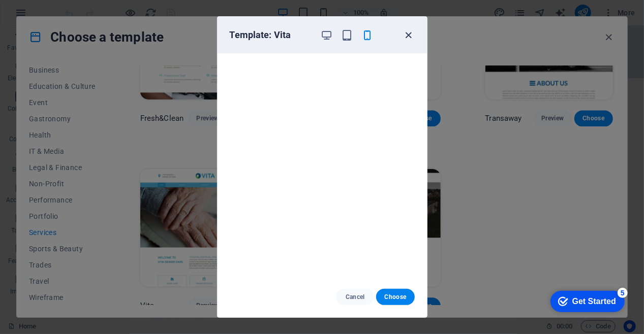  What do you see at coordinates (80, 7) in the screenshot?
I see `div: 5` at bounding box center [80, 7].